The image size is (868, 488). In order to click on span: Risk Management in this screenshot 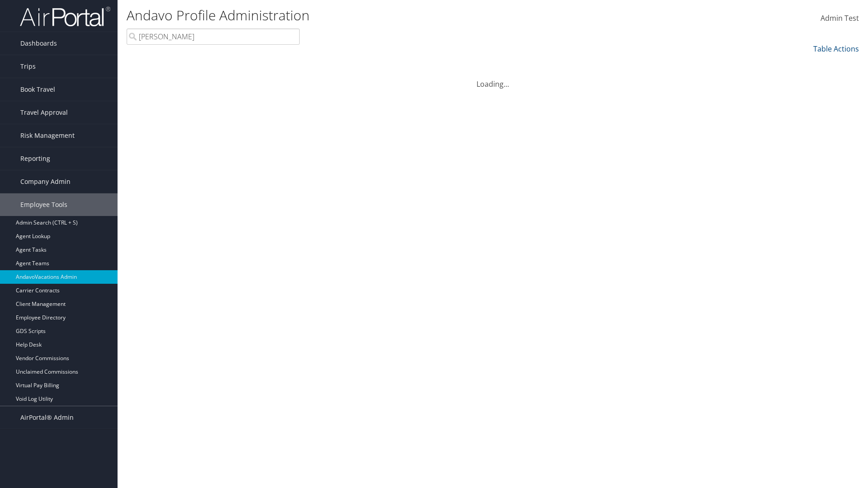, I will do `click(47, 135)`.